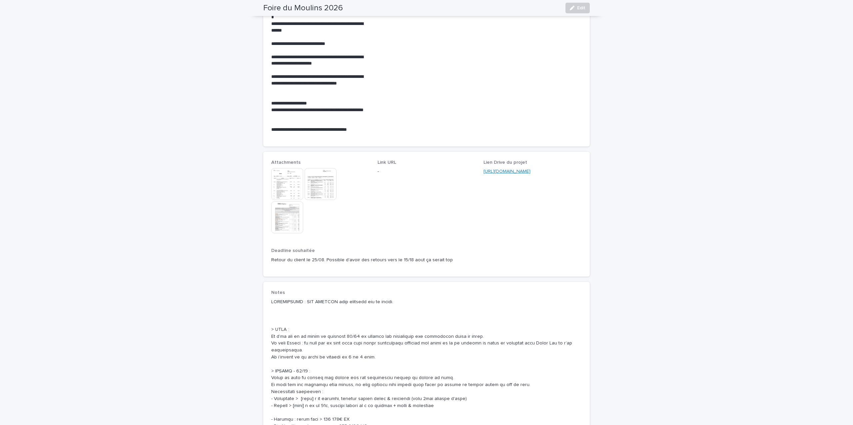 The width and height of the screenshot is (853, 425). Describe the element at coordinates (387, 163) in the screenshot. I see `span: Link URL` at that location.